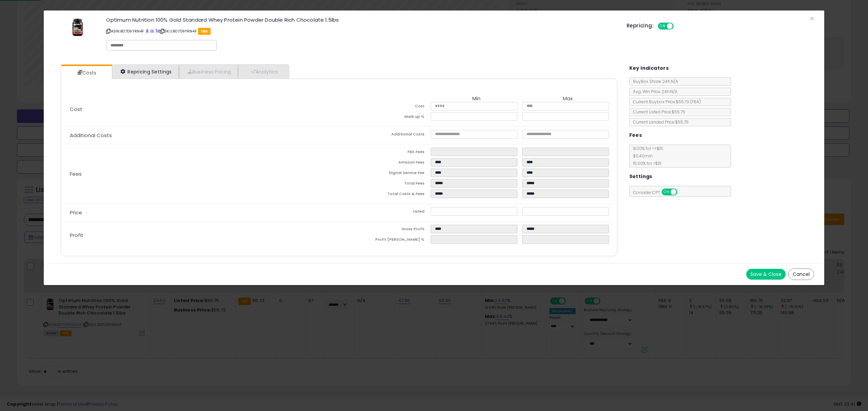  Describe the element at coordinates (385, 230) in the screenshot. I see `td: Gross Profit` at that location.